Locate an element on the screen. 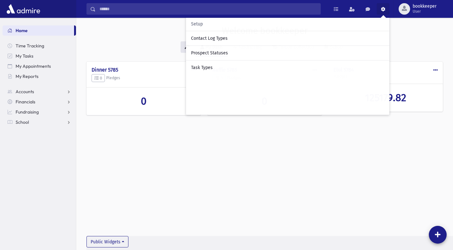  span: Home is located at coordinates (22, 31).